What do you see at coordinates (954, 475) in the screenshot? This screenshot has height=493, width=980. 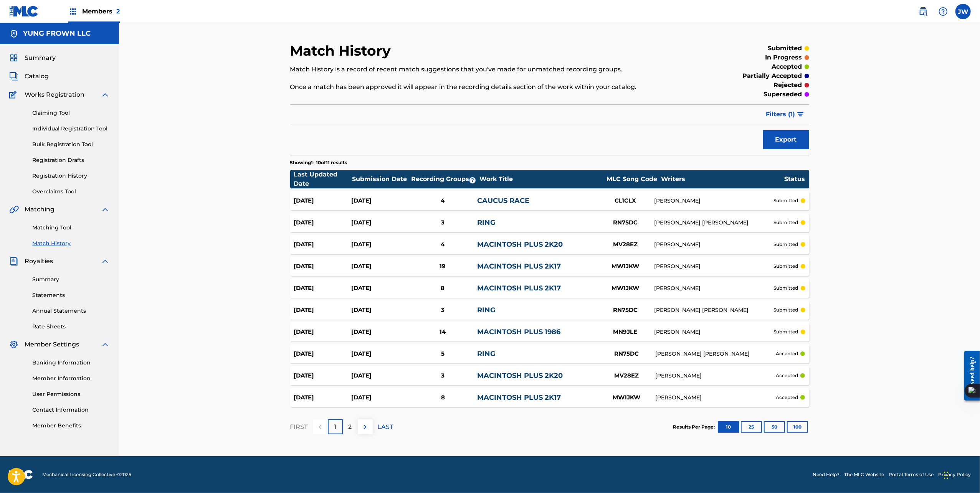 I see `a: Privacy Policy` at bounding box center [954, 475].